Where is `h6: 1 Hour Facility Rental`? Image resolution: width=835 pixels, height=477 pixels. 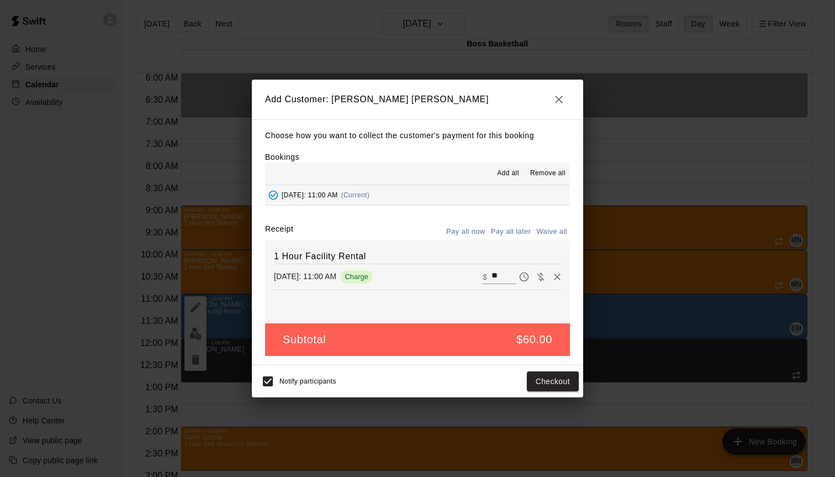
h6: 1 Hour Facility Rental is located at coordinates (418, 256).